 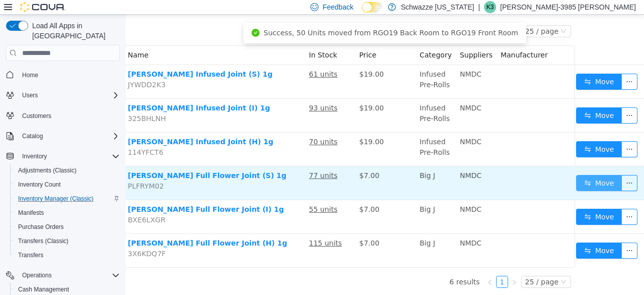 What do you see at coordinates (198, 93) in the screenshot?
I see `u: 93 units` at bounding box center [198, 93].